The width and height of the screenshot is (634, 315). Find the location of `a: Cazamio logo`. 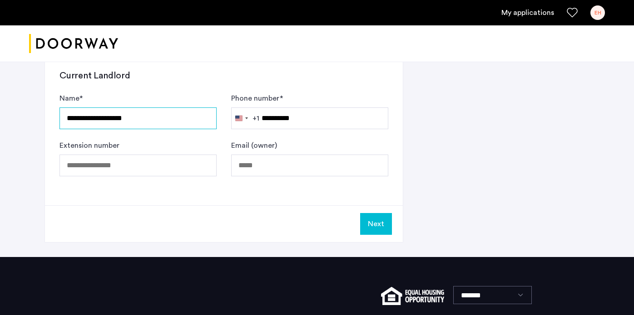

a: Cazamio logo is located at coordinates (74, 44).